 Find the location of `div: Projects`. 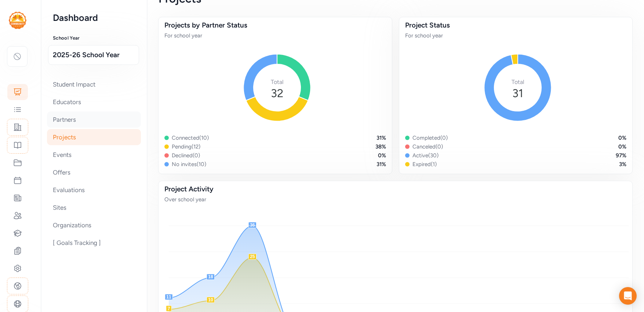

div: Projects is located at coordinates (94, 137).